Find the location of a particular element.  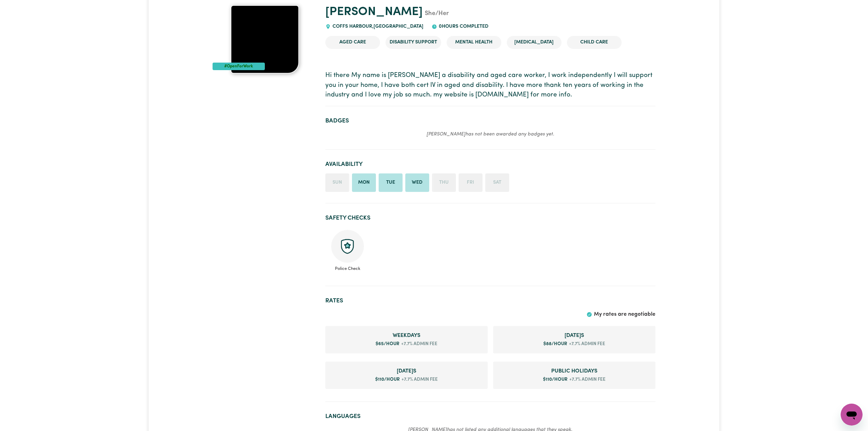

img: Police check is located at coordinates (347, 246).